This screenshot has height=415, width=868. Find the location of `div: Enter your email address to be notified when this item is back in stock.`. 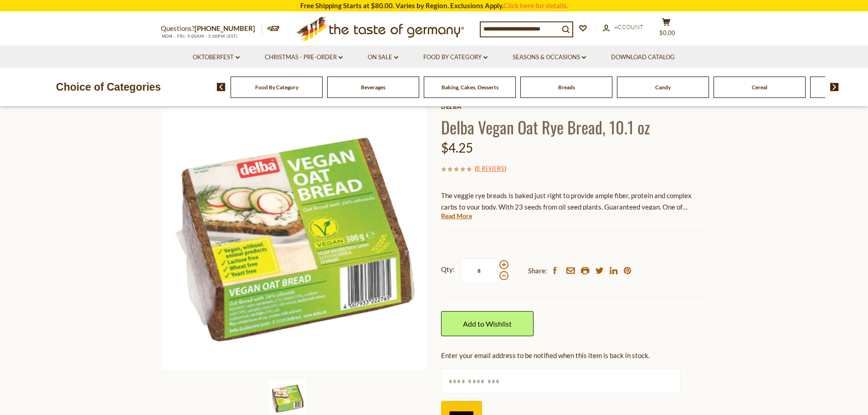

div: Enter your email address to be notified when this item is back in stock. is located at coordinates (574, 356).